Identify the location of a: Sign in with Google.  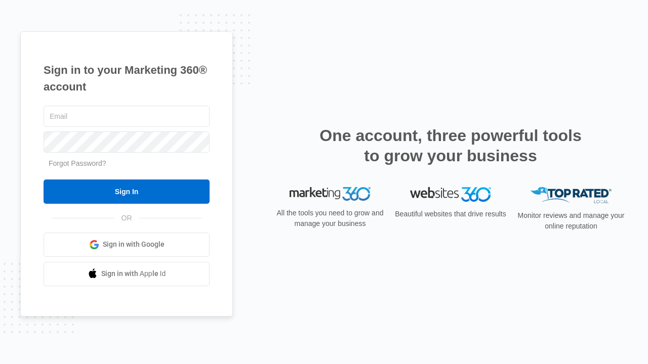
(127, 245).